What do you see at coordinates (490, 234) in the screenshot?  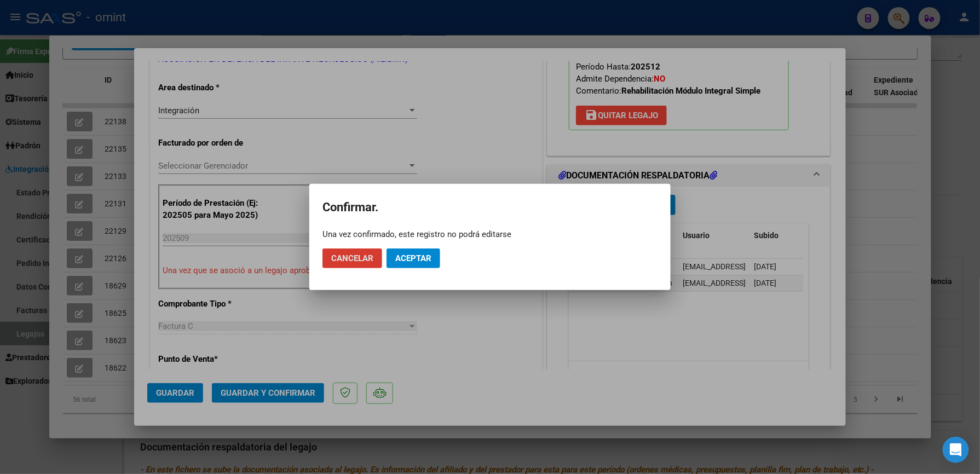 I see `div: Una vez confirmado, este registro no podrá editarse` at bounding box center [490, 234].